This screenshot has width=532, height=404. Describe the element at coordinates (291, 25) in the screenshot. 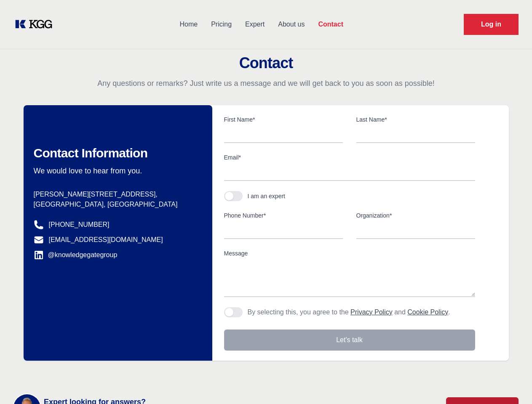

I see `a: About us` at that location.